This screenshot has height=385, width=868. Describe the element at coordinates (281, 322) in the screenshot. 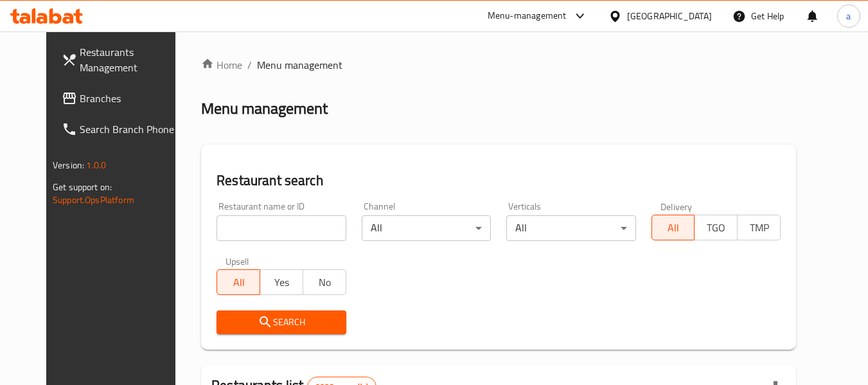

I see `span: Search` at that location.